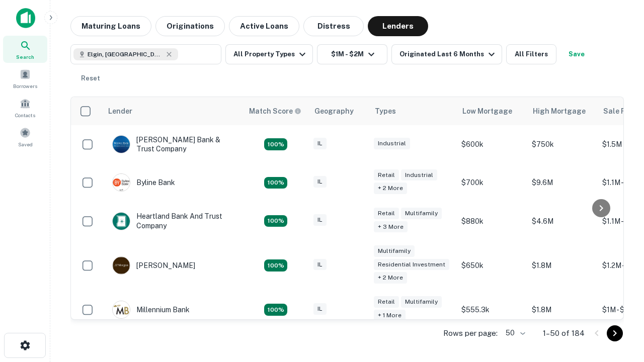  What do you see at coordinates (389, 315) in the screenshot?
I see `div: + 1 more` at bounding box center [389, 315].